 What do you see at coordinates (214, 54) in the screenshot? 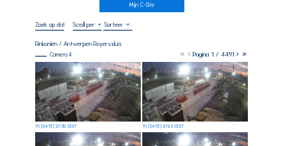
I see `span: Pagina 1 / 4491` at bounding box center [214, 54].